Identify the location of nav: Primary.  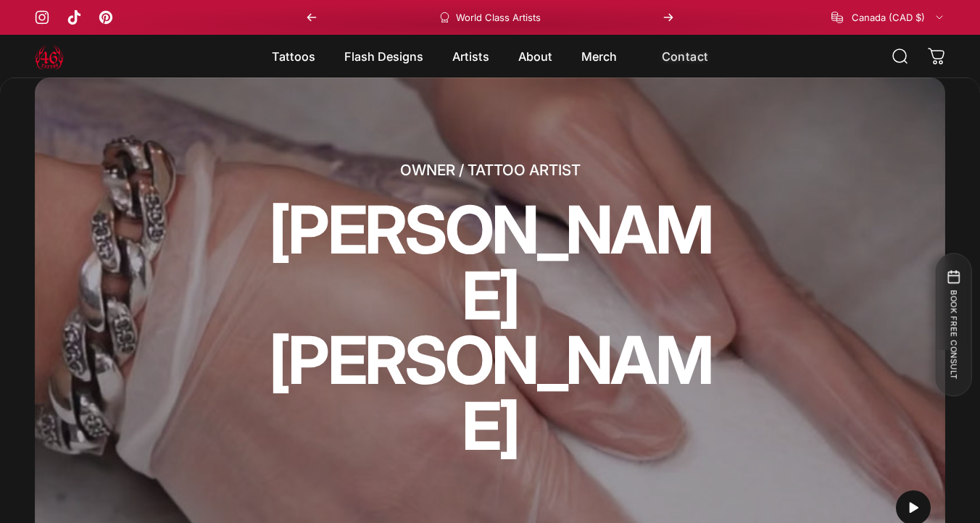
(490, 56).